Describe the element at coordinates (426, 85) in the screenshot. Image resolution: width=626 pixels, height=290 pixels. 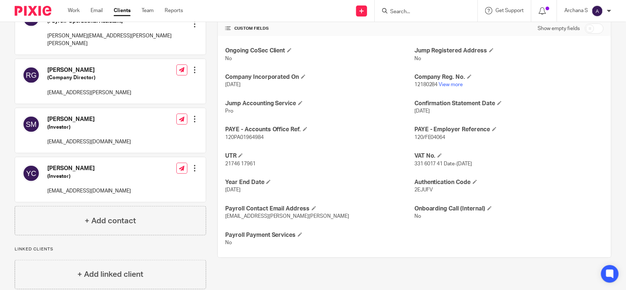
I see `span: 12180284` at that location.